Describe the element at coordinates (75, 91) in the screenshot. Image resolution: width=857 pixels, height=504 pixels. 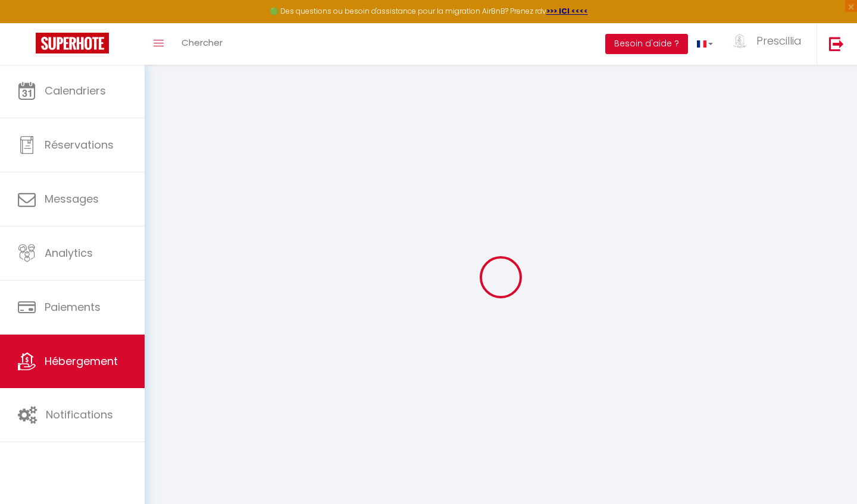
I see `span: Calendriers` at that location.